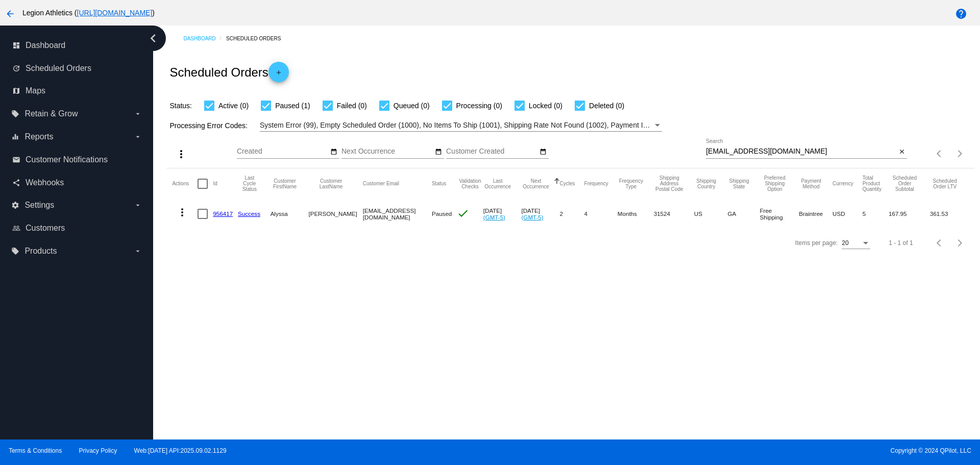 The width and height of the screenshot is (980, 465). I want to click on button: Change sorting for Id, so click(215, 184).